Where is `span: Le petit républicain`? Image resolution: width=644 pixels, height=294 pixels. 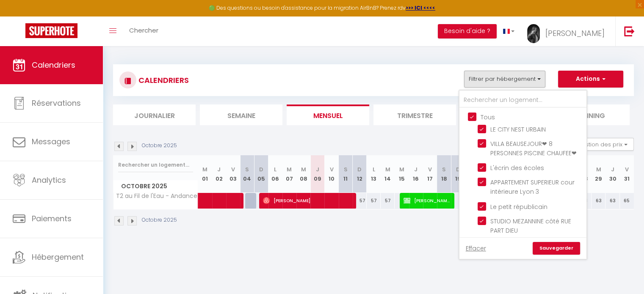 span: Le petit républicain is located at coordinates (519, 207).